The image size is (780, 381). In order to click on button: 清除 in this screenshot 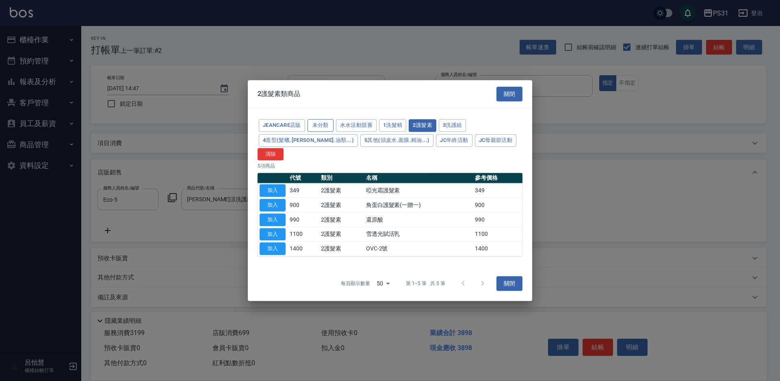, I will do `click(271, 154)`.